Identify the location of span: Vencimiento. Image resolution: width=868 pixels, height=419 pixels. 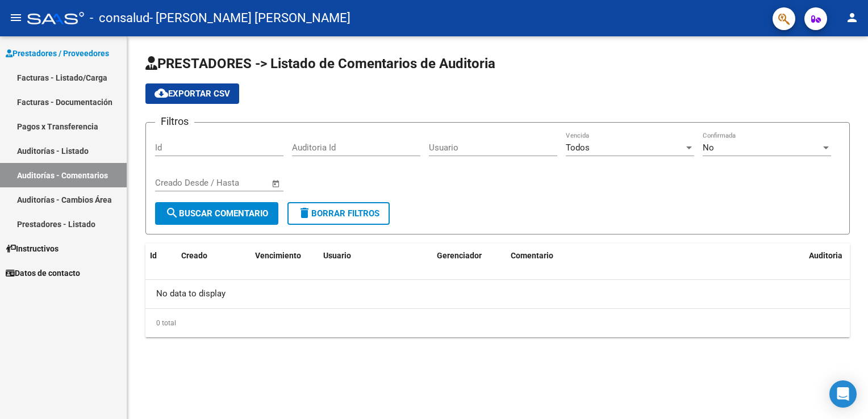
(278, 255).